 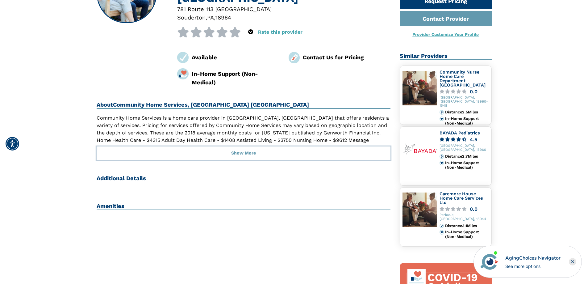 What do you see at coordinates (347, 57) in the screenshot?
I see `div: Contact Us for Pricing` at bounding box center [347, 57].